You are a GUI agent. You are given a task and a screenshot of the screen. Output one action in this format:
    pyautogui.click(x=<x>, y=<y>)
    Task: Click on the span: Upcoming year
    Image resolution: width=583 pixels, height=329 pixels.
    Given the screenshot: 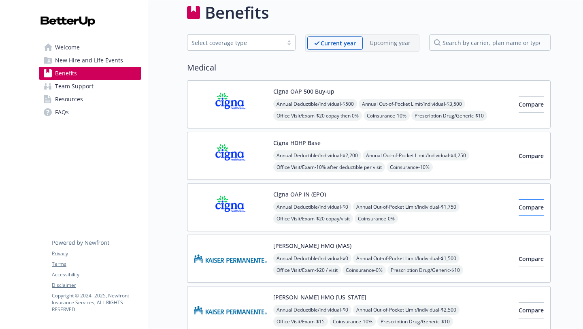 What is the action you would take?
    pyautogui.click(x=390, y=43)
    